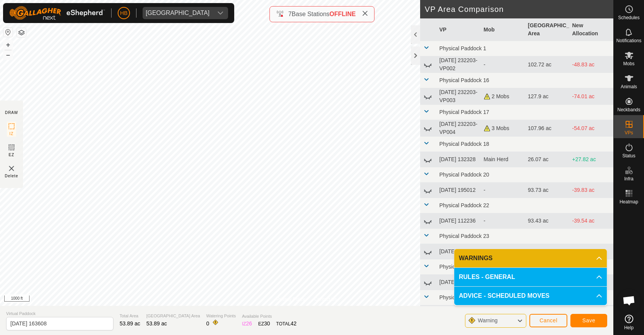 The image size is (644, 335). I want to click on span: WARNINGS, so click(476, 258).